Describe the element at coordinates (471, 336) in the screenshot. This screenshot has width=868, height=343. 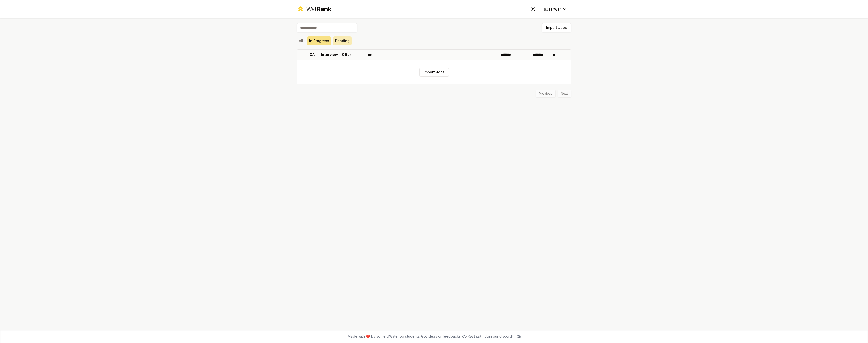
I see `a: Contact us!` at that location.